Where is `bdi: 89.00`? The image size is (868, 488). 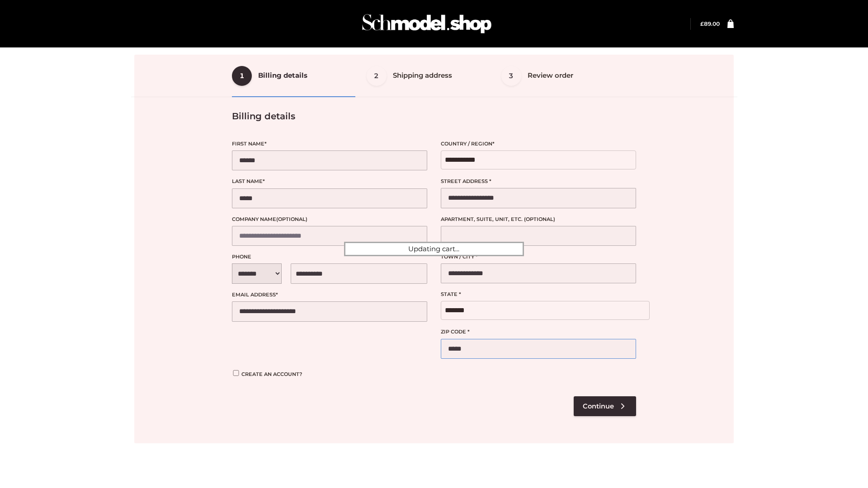
bdi: 89.00 is located at coordinates (710, 23).